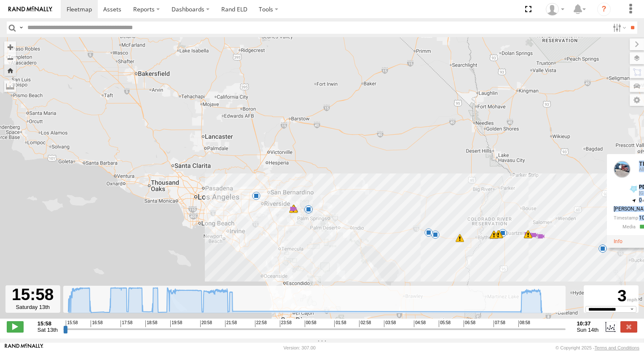  Describe the element at coordinates (503, 233) in the screenshot. I see `div: 6` at that location.